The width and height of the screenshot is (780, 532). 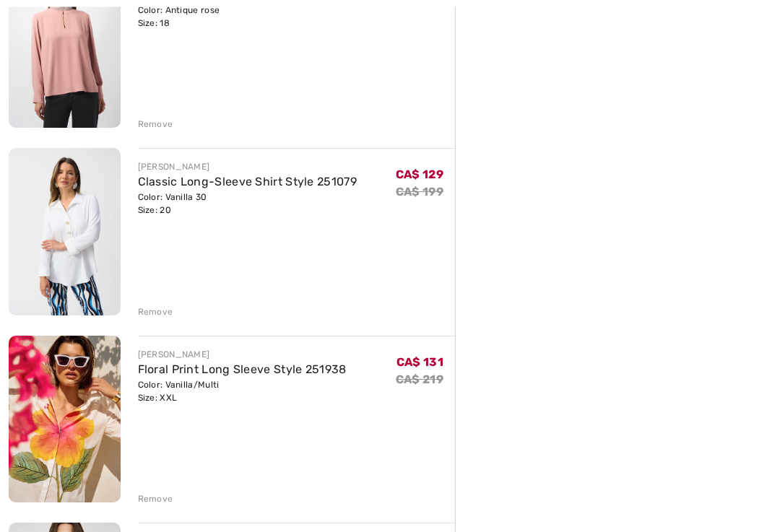 I want to click on img: Classic Long-Sleeve Shirt Style 251079, so click(x=64, y=232).